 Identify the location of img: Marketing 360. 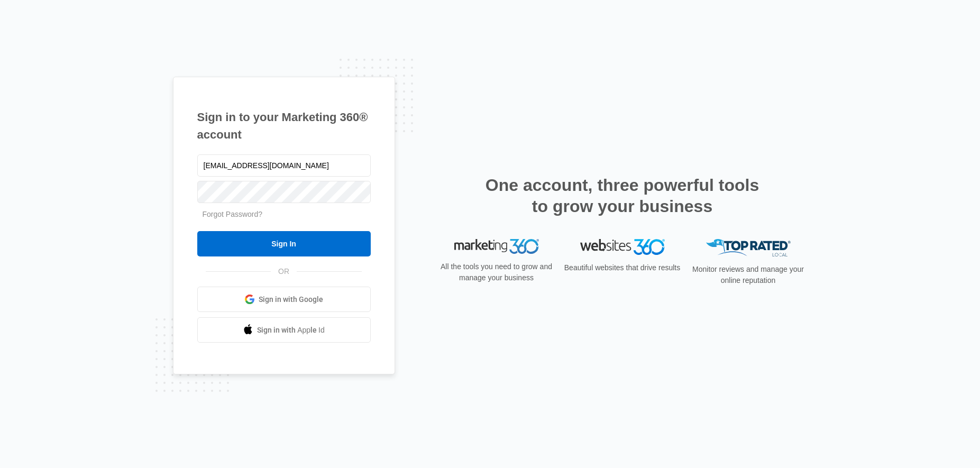
(497, 246).